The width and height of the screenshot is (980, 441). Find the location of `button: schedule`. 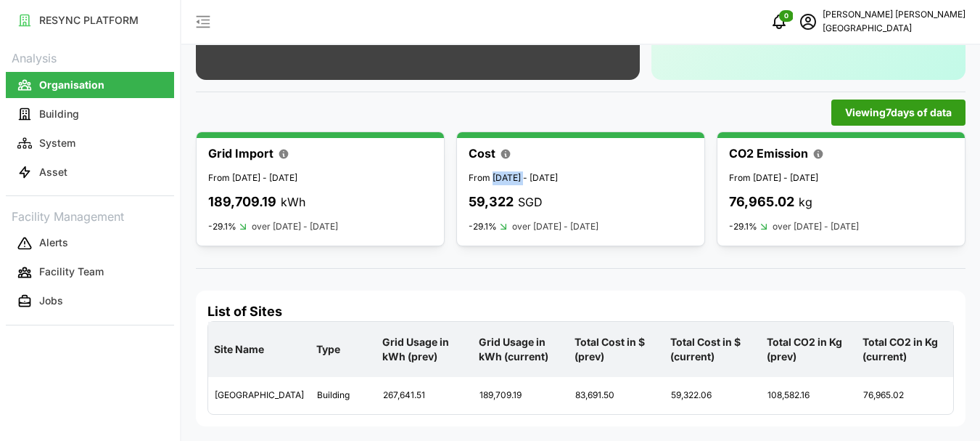

button: schedule is located at coordinates (809, 22).